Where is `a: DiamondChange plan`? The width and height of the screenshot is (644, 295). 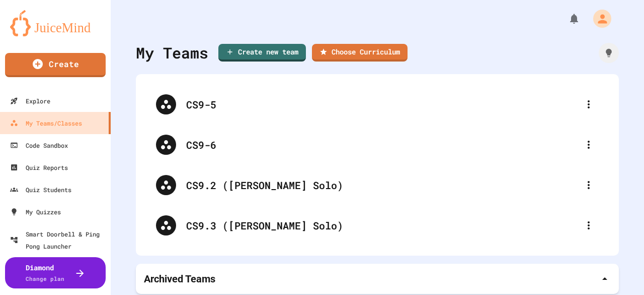 a: DiamondChange plan is located at coordinates (56, 273).